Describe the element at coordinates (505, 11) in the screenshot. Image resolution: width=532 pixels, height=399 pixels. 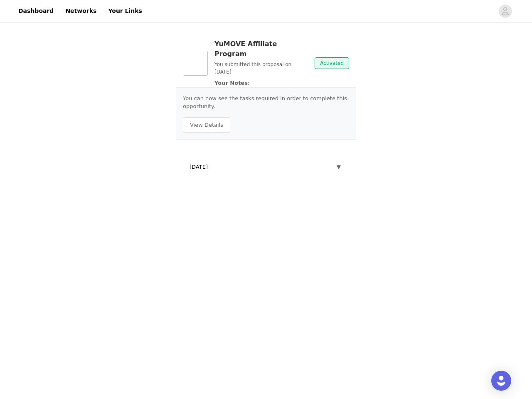
I see `div: avatar` at that location.